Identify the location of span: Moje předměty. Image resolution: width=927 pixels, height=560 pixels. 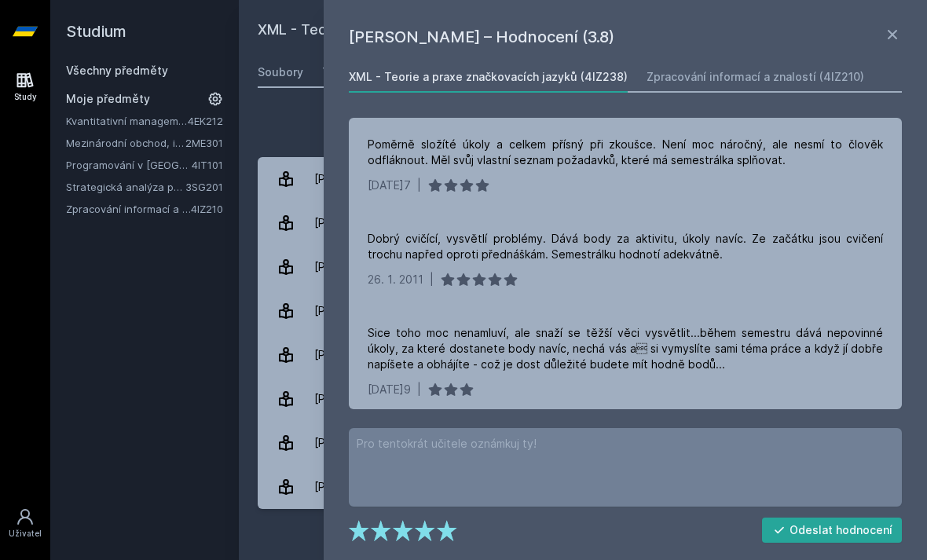
(108, 99).